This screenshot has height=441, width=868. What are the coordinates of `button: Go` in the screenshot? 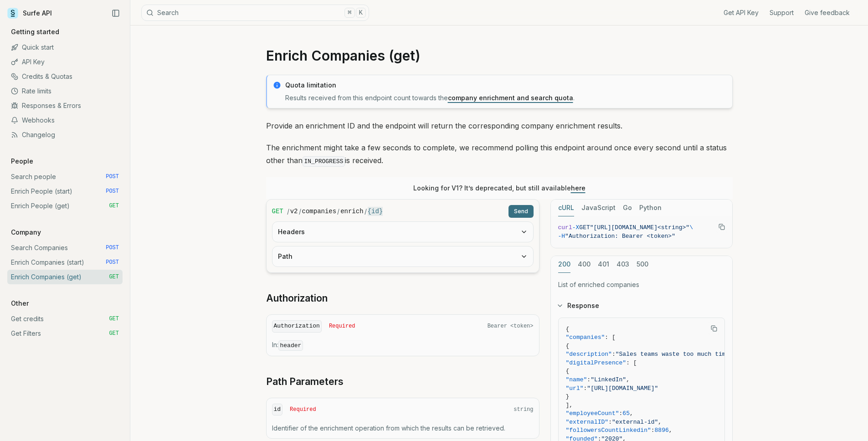 It's located at (627, 208).